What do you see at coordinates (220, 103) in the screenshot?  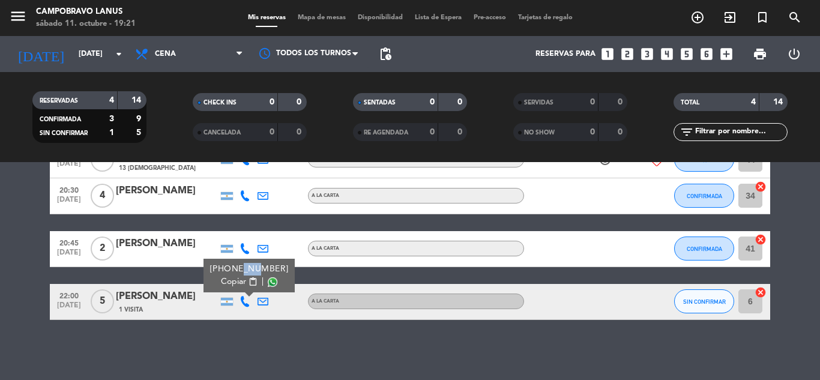 I see `span: CHECK INS` at bounding box center [220, 103].